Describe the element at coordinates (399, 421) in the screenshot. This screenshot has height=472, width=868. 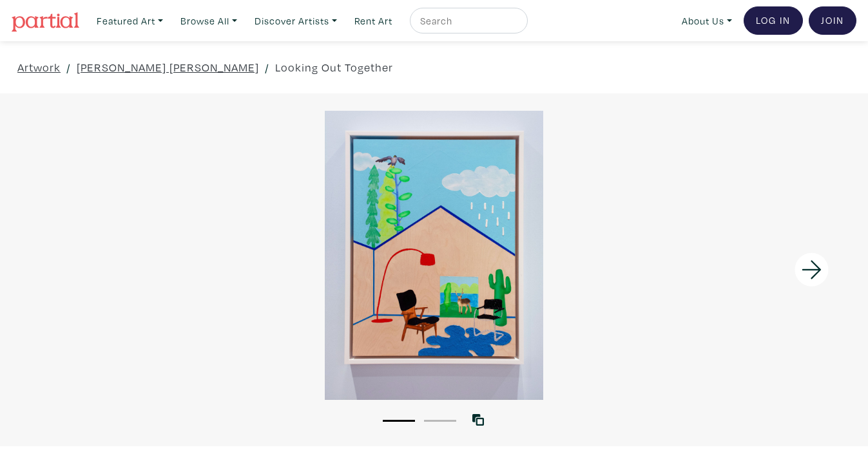
I see `button: 1 of 2` at that location.